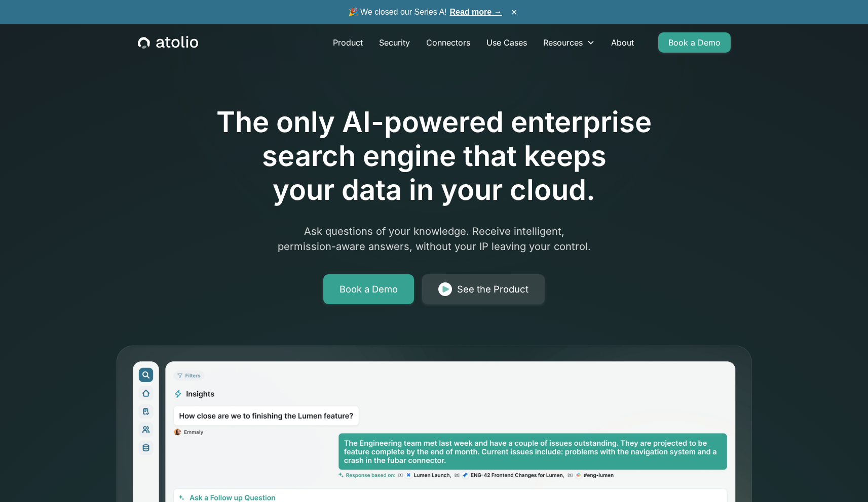 The image size is (868, 502). What do you see at coordinates (434, 239) in the screenshot?
I see `p: Ask questions of your knowledge. Receive intelligent, permission-aware answers, without your IP l...` at bounding box center [434, 239].